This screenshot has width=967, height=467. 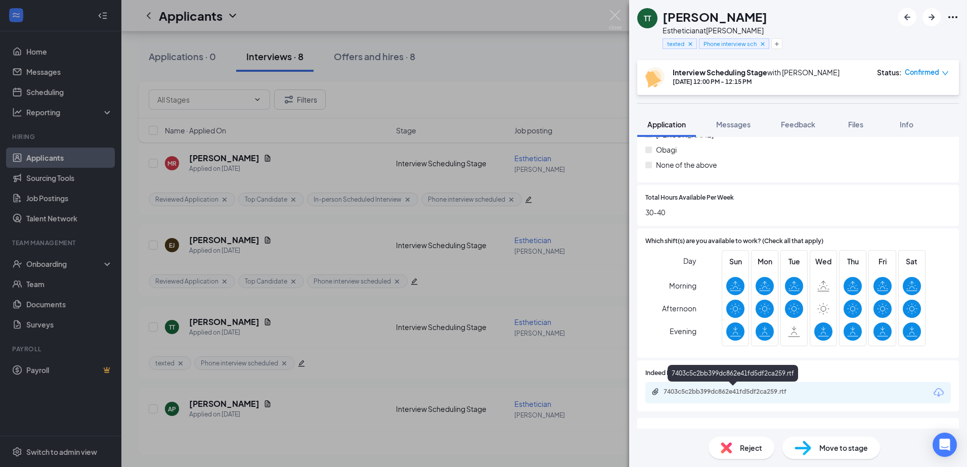 I want to click on a: Download, so click(x=939, y=393).